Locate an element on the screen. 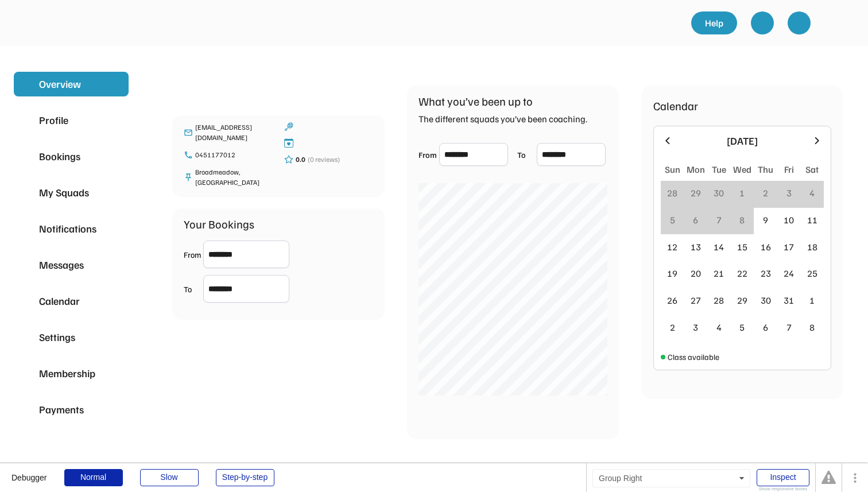 The width and height of the screenshot is (868, 492). div: 9 is located at coordinates (765, 220).